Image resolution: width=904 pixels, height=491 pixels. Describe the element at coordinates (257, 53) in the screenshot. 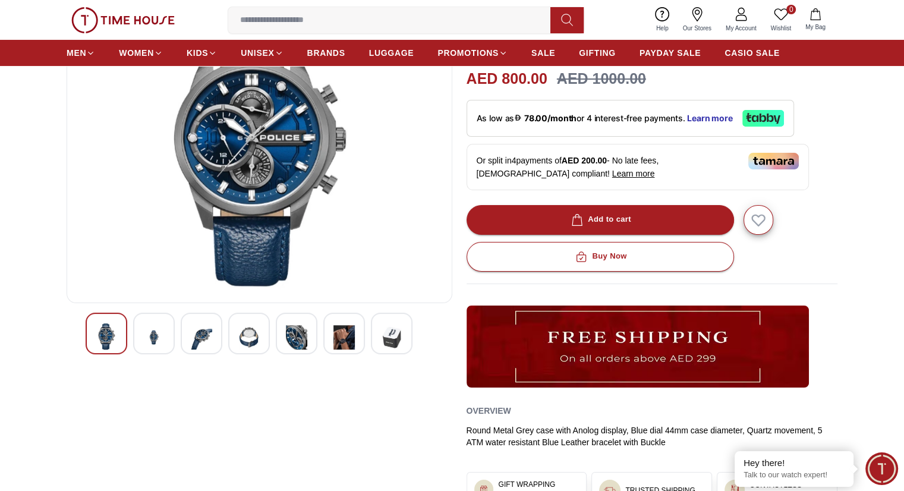

I see `span: UNISEX` at that location.